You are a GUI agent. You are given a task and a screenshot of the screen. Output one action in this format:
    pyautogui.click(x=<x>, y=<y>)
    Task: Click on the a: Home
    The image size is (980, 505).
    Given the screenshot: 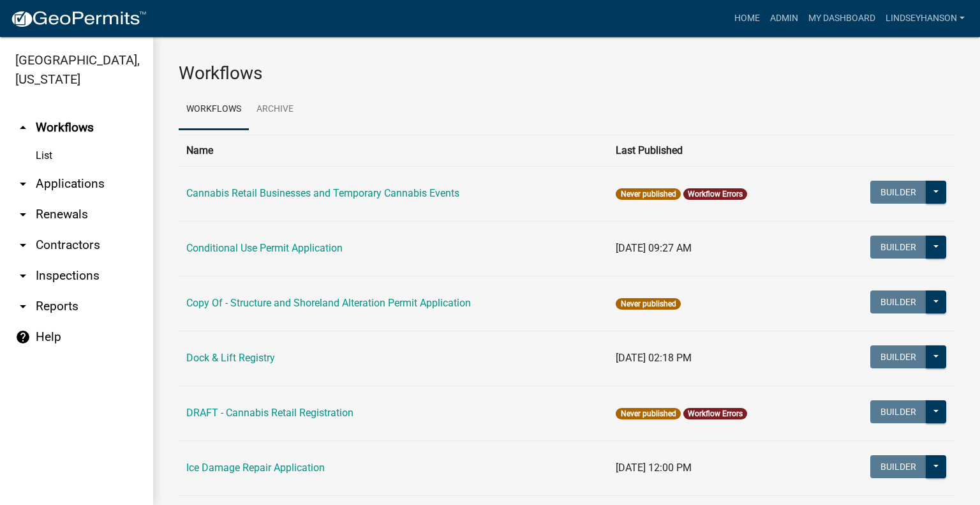 What is the action you would take?
    pyautogui.click(x=747, y=19)
    